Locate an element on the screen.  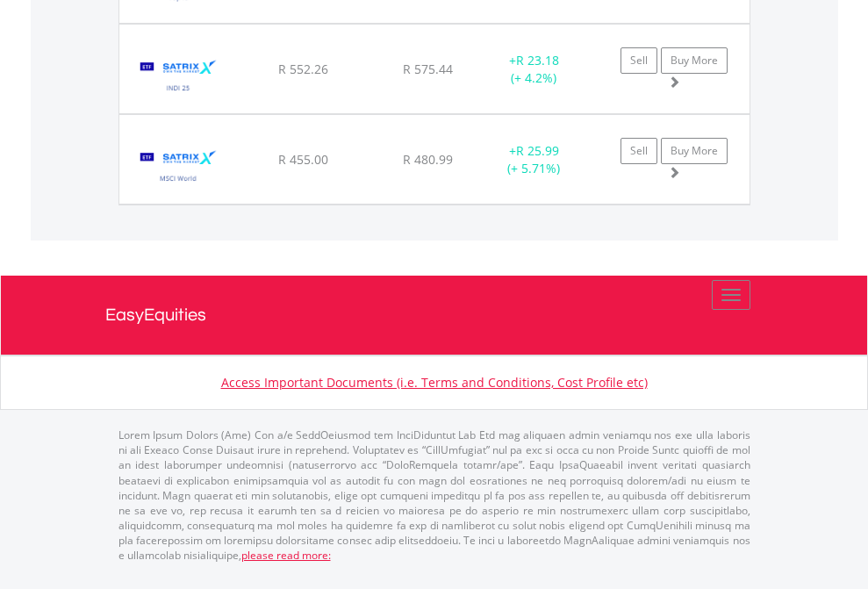
div: + (+ 5.71%) is located at coordinates (534, 160).